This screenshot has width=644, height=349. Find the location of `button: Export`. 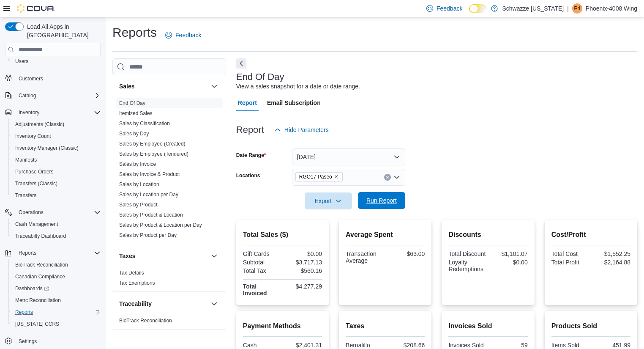

button: Export is located at coordinates (328, 201).